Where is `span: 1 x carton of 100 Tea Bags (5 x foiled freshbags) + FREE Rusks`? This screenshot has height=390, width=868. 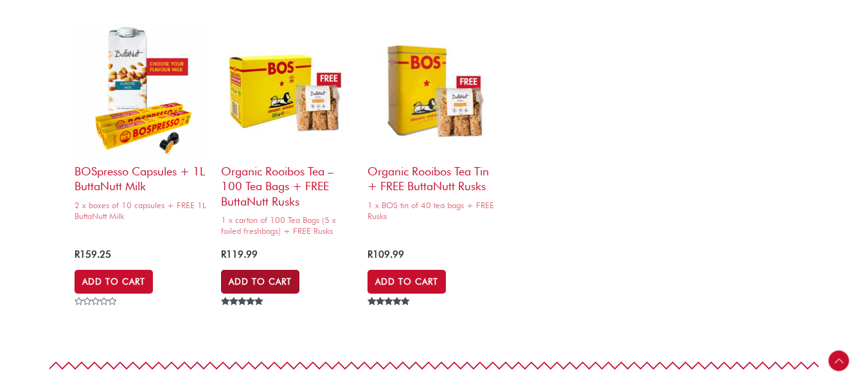 span: 1 x carton of 100 Tea Bags (5 x foiled freshbags) + FREE Rusks is located at coordinates (288, 225).